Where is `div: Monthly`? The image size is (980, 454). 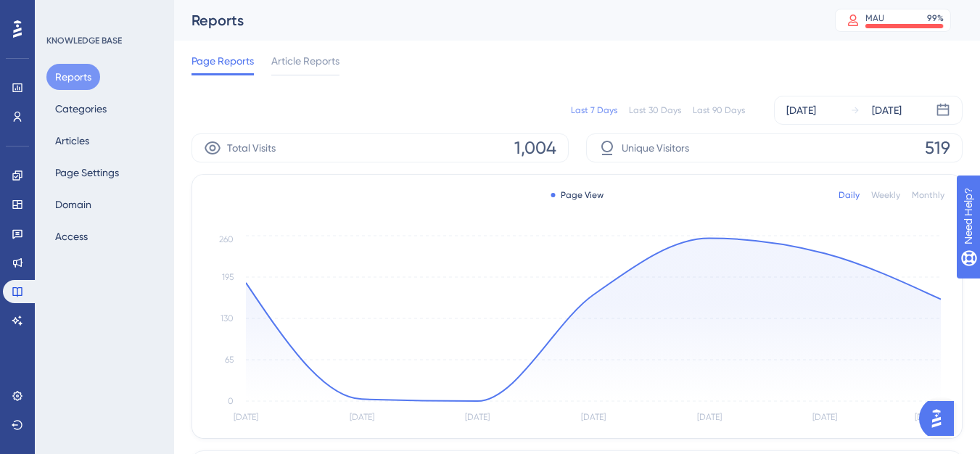 div: Monthly is located at coordinates (927, 195).